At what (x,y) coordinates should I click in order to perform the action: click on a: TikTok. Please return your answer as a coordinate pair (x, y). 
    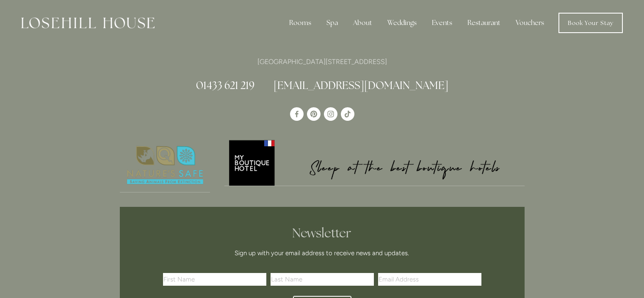
    Looking at the image, I should click on (348, 114).